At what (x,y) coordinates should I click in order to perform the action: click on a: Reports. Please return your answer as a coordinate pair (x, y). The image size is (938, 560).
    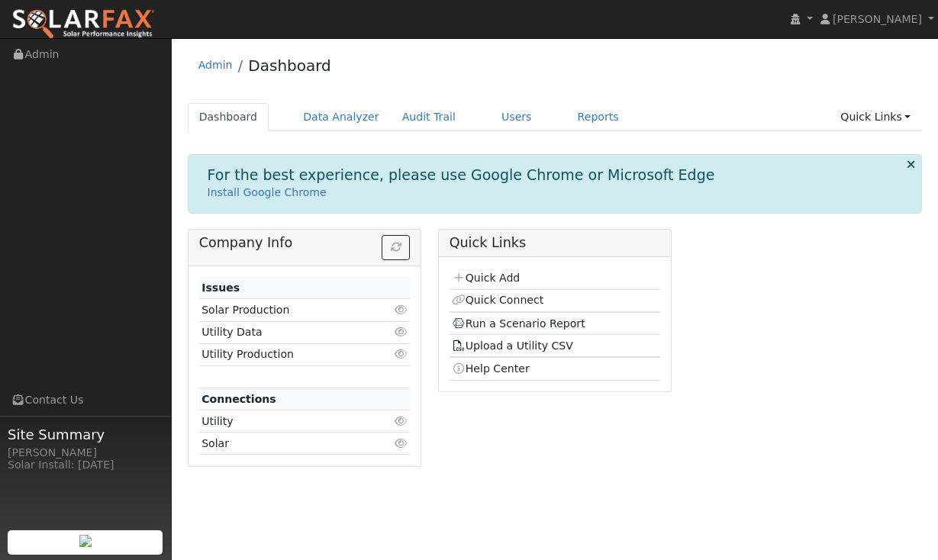
    Looking at the image, I should click on (598, 116).